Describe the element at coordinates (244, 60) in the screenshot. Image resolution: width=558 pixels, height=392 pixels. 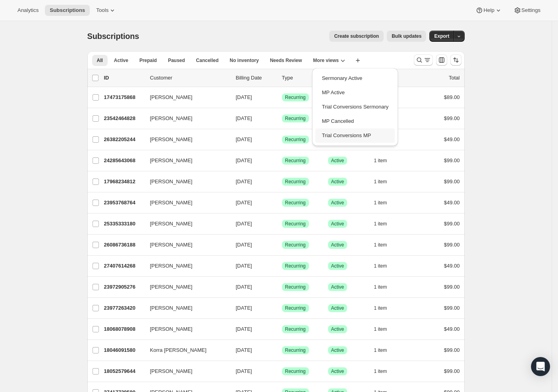
I see `span: No inventory` at that location.